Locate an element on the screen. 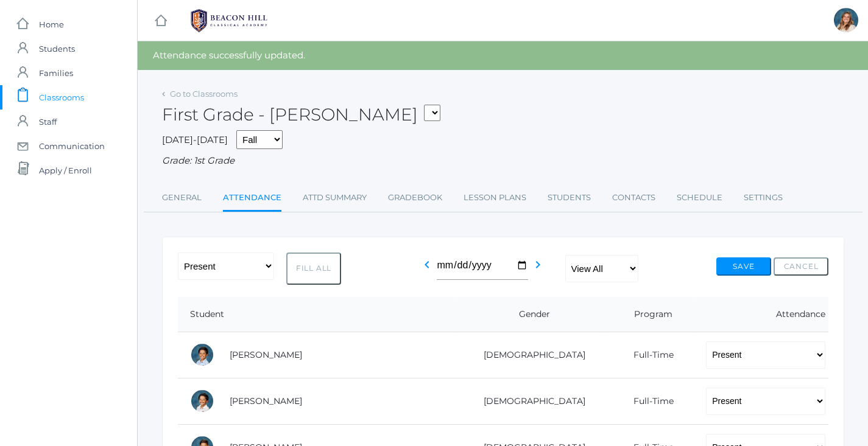 The image size is (868, 446). span: Students is located at coordinates (57, 48).